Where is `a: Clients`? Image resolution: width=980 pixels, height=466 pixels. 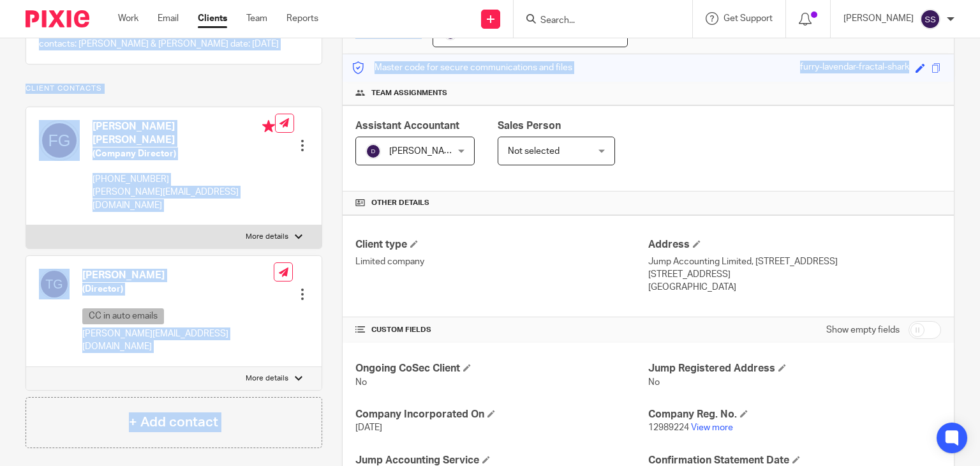 a: Clients is located at coordinates (213, 19).